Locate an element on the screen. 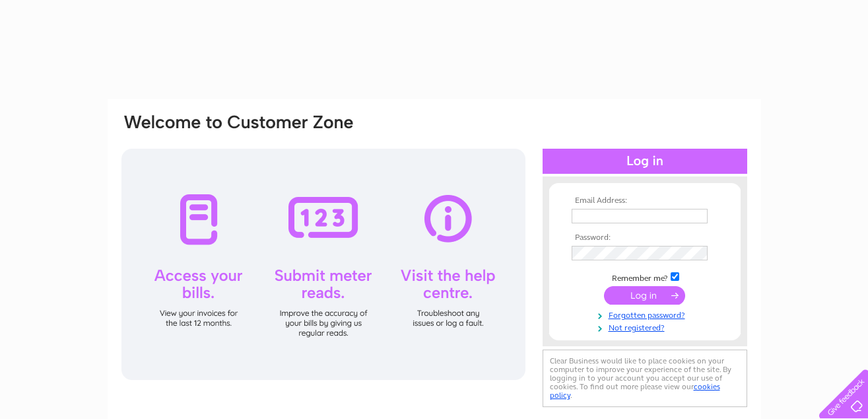 The width and height of the screenshot is (868, 419). th: Email Address: is located at coordinates (646, 201).